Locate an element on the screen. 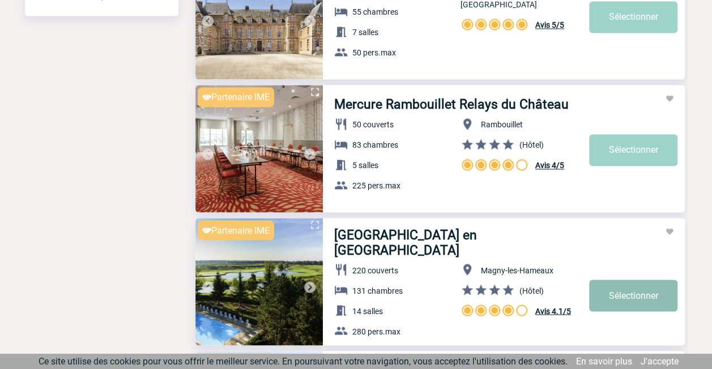 The image size is (712, 369). span: 50 couverts is located at coordinates (372, 125).